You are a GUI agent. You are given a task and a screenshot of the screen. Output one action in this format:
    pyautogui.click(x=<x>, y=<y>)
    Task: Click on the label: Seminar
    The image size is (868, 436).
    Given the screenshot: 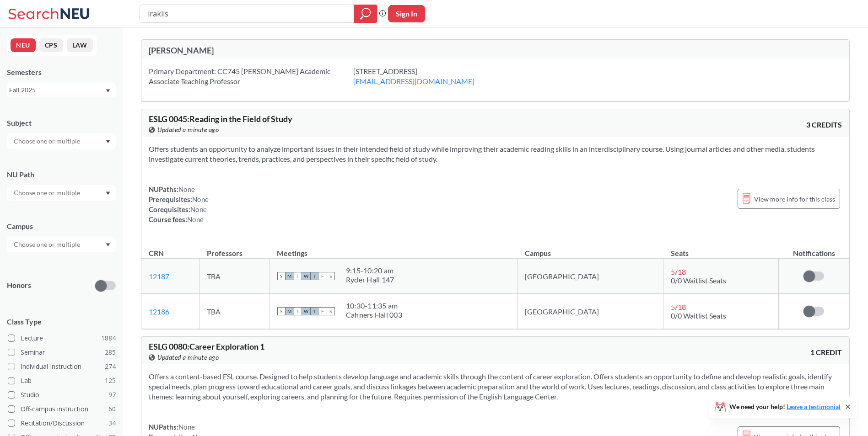 What is the action you would take?
    pyautogui.click(x=62, y=352)
    